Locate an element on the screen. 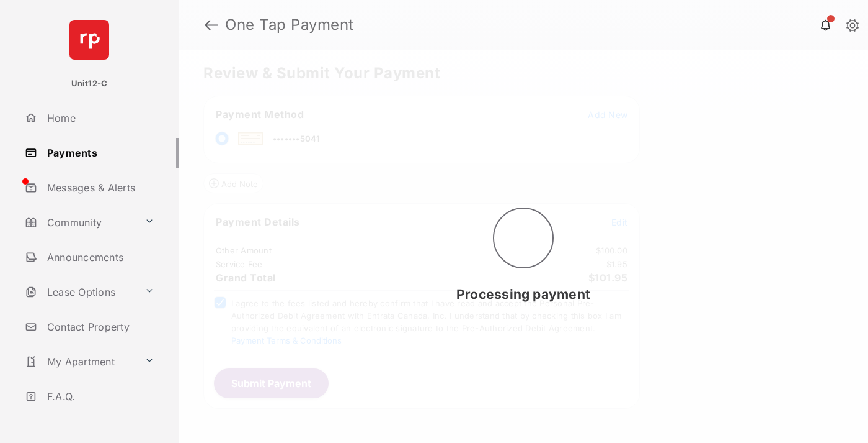  img: svg+xml;base64,PHN2ZyB4bWxucz0iaHR0cDovL3d3dy53My5vcmcvMjAwMC9zdmciIHdpZHRoPSI2NCIgaGVpZ2h0PSI2NC... is located at coordinates (90, 40).